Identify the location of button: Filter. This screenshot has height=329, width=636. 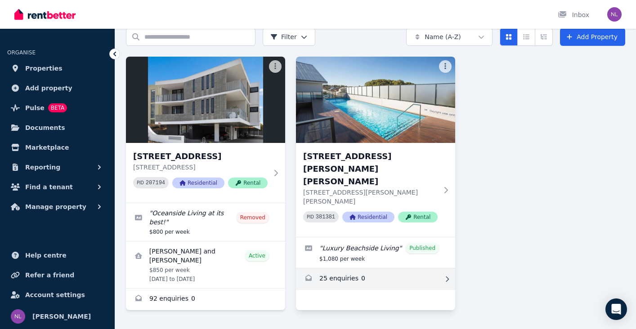
(289, 37).